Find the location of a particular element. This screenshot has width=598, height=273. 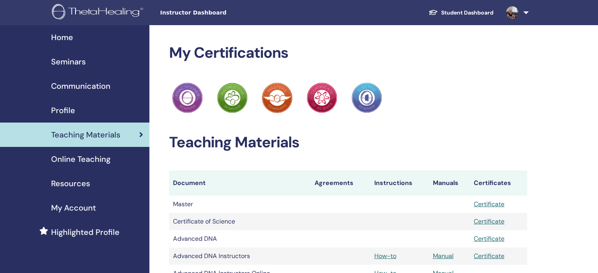

span: Communication is located at coordinates (81, 86).